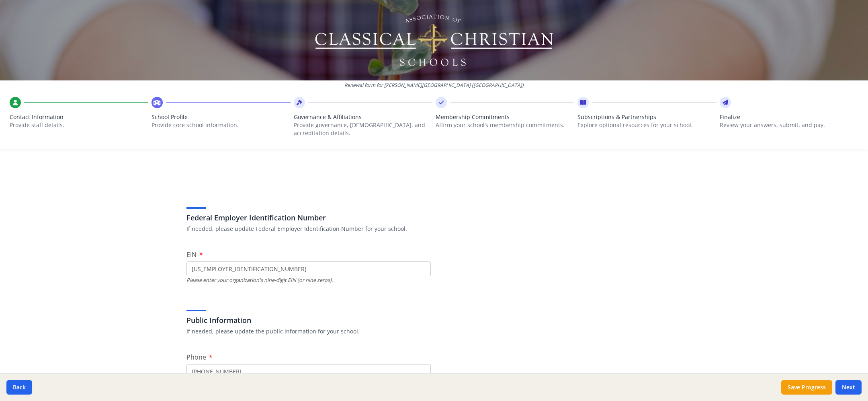  I want to click on button: Save Progress, so click(806, 387).